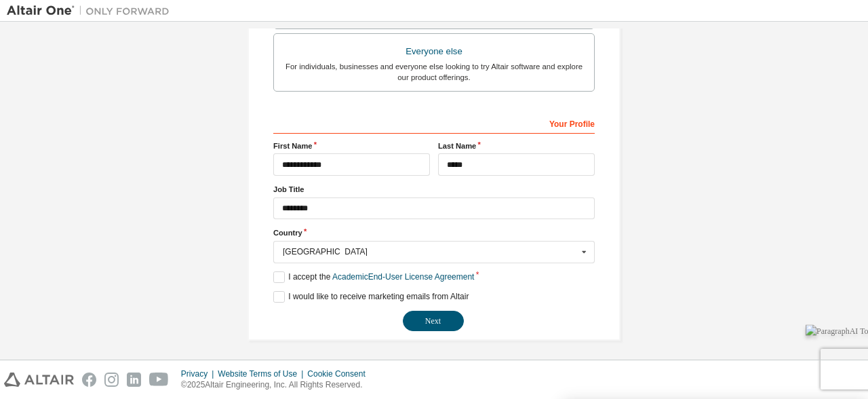 The image size is (868, 399). I want to click on p: © 2025 Altair Engineering, Inc. All Rights Reserved., so click(278, 385).